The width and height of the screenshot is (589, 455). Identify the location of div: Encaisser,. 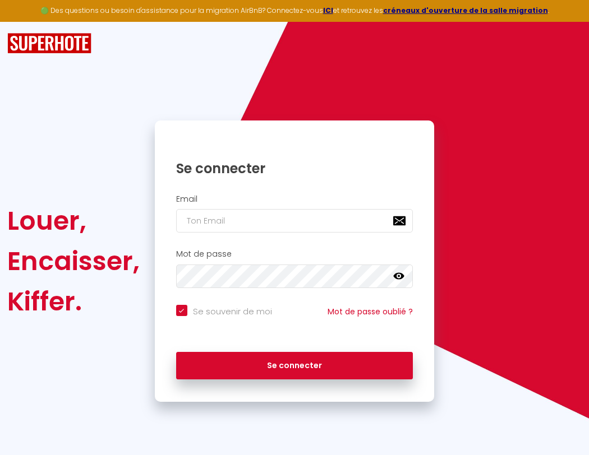
(73, 261).